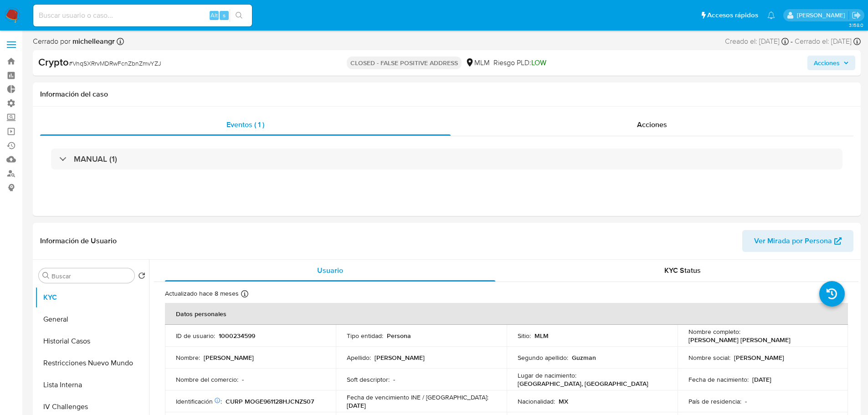  What do you see at coordinates (823, 15) in the screenshot?
I see `p: nicolas.tyrkiel@mercadolibre.com` at bounding box center [823, 15].